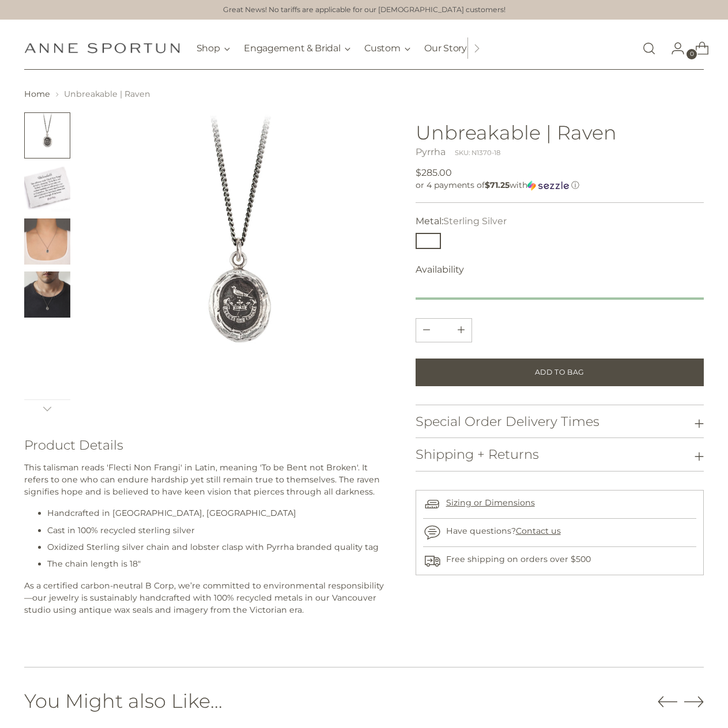 The height and width of the screenshot is (728, 728). What do you see at coordinates (560, 421) in the screenshot?
I see `button: Special Order Delivery Times` at bounding box center [560, 421].